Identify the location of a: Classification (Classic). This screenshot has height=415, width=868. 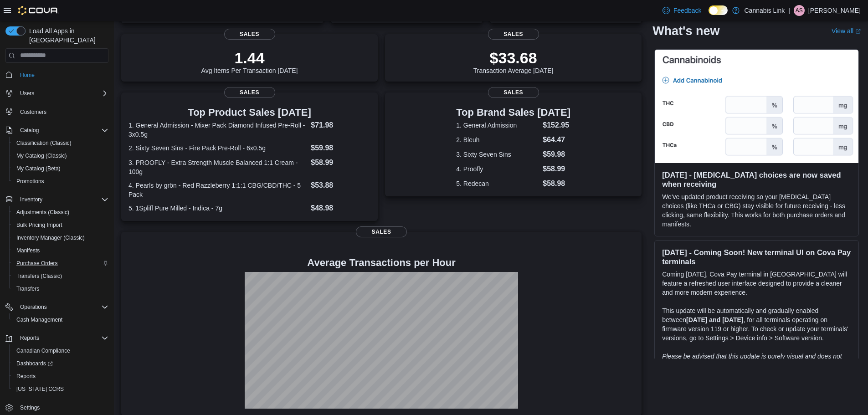
(44, 143).